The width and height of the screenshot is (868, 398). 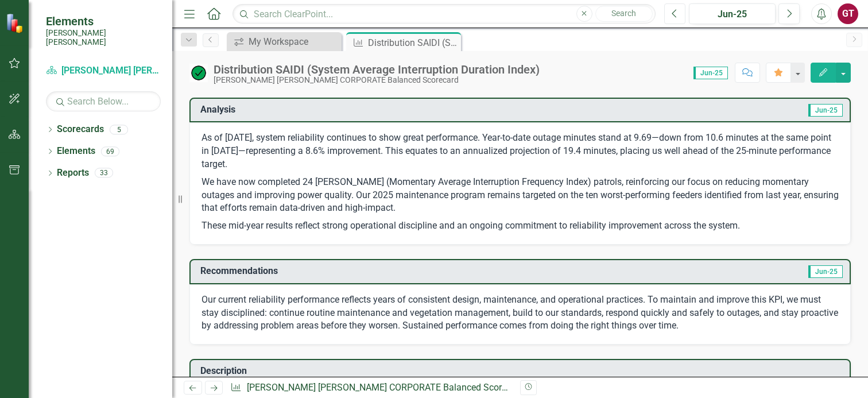 What do you see at coordinates (360, 110) in the screenshot?
I see `h3: Analysis` at bounding box center [360, 110].